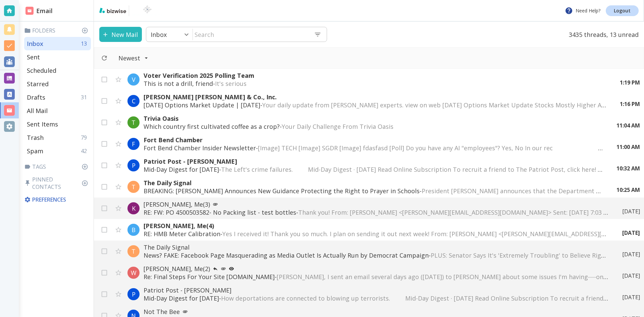 The height and width of the screenshot is (317, 644). Describe the element at coordinates (133, 58) in the screenshot. I see `button: Filter` at that location.